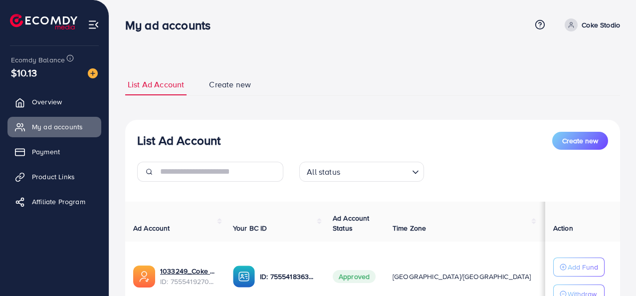  Describe the element at coordinates (53, 177) in the screenshot. I see `span: Product Links` at that location.